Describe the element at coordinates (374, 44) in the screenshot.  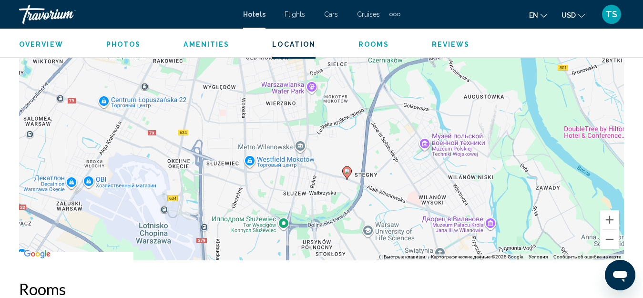
I see `button: Rooms` at that location.